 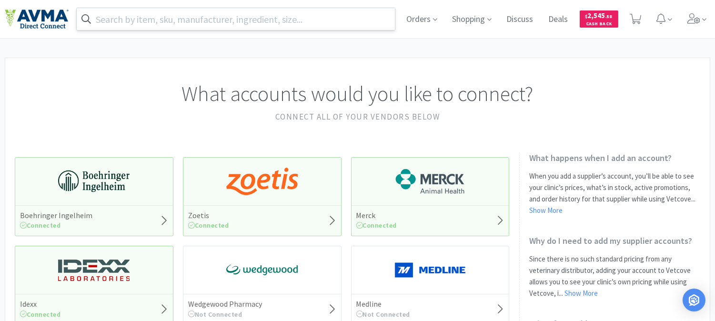 I want to click on h5: Zoetis, so click(x=208, y=215).